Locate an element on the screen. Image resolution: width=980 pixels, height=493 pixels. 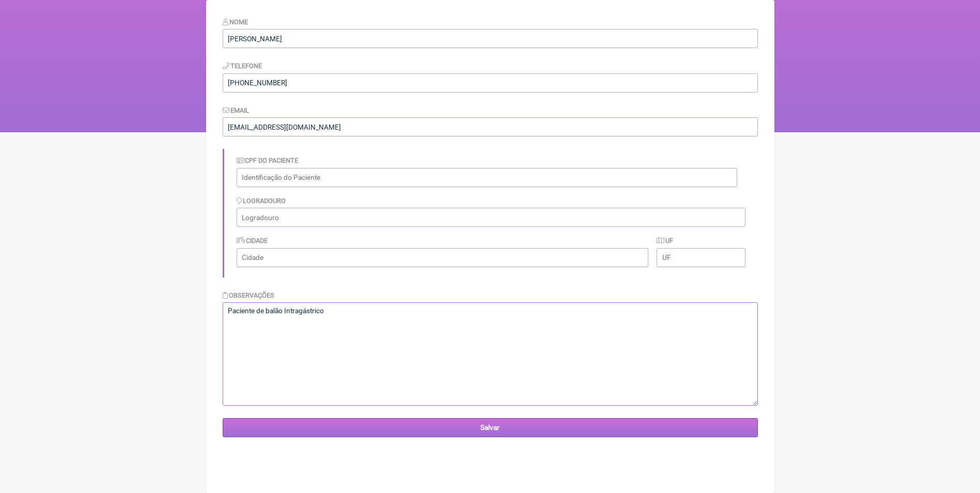
input: Logradouro is located at coordinates (491, 217).